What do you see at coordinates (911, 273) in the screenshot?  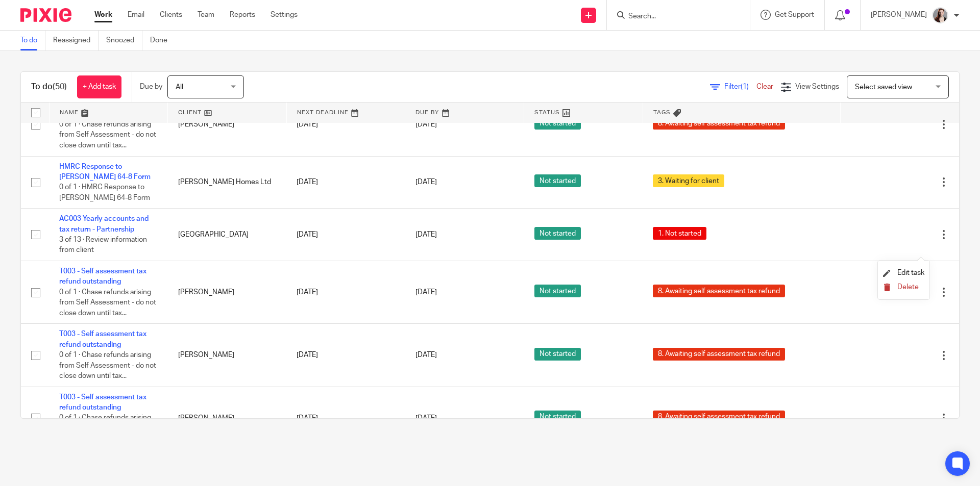 I see `span: Edit task` at bounding box center [911, 273].